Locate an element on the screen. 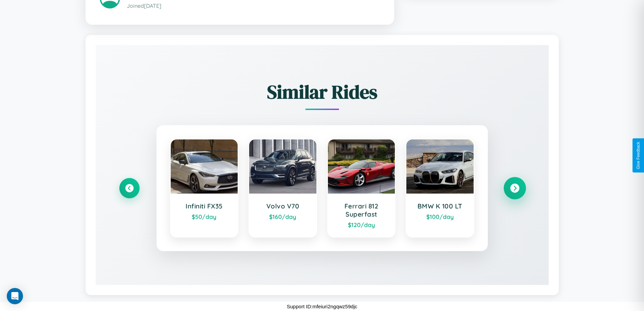 The image size is (644, 311). a: BMW K 100 LT$100/day is located at coordinates (439, 188).